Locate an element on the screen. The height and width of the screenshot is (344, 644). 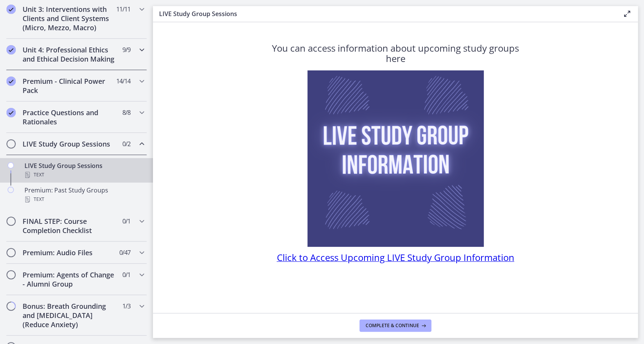
h2: LIVE Study Group Sessions is located at coordinates (69, 144).